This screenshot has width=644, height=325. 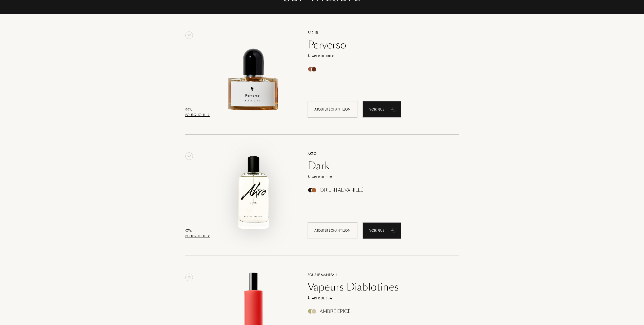 I want to click on a: Ambré Épicé, so click(x=377, y=313).